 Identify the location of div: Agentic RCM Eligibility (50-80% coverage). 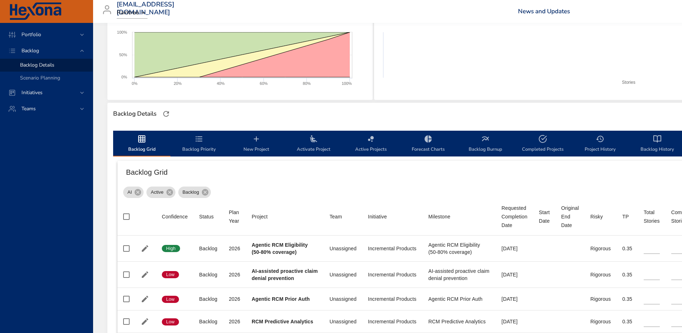
(459, 249).